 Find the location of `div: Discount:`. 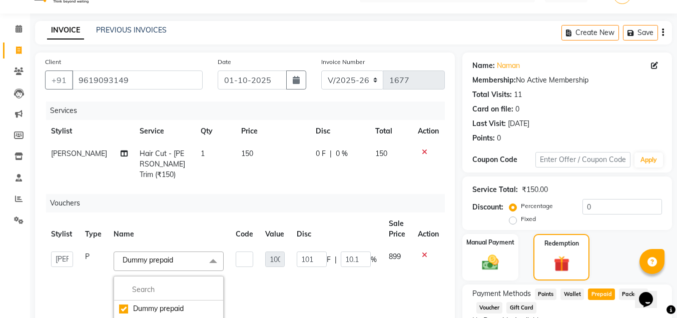

div: Discount: is located at coordinates (488, 207).